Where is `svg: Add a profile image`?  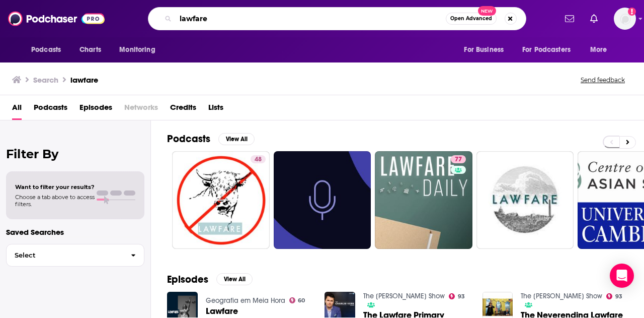 svg: Add a profile image is located at coordinates (632, 12).